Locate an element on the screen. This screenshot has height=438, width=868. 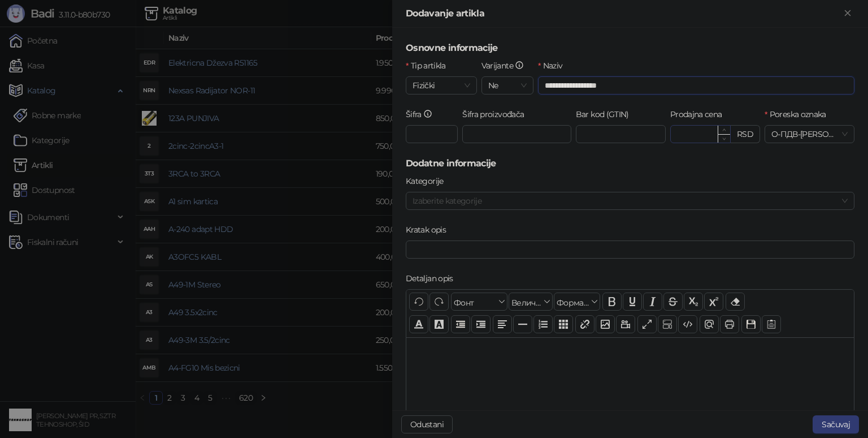
span: Decrease Value is located at coordinates (724, 138).